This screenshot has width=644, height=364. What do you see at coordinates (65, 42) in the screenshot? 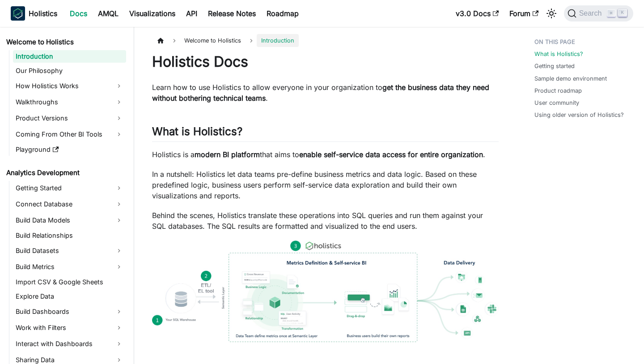
I see `a: Welcome to Holistics` at bounding box center [65, 42].